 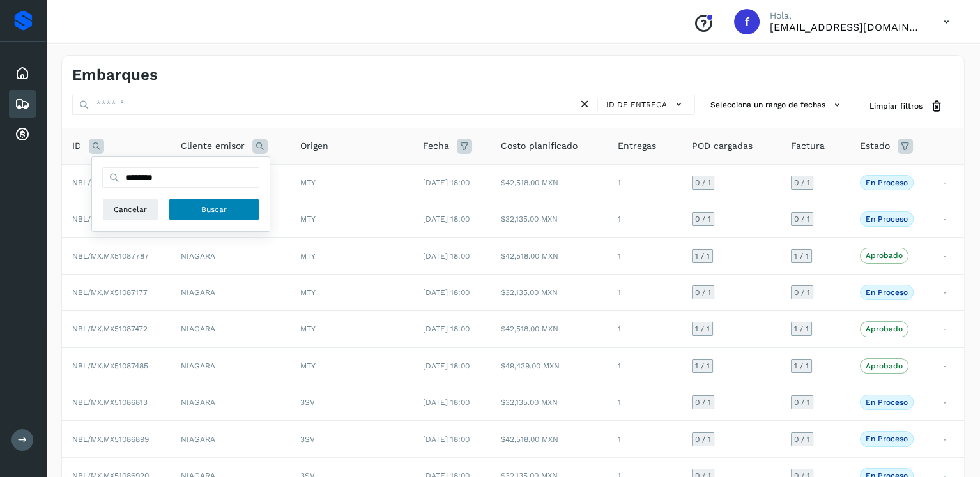 I want to click on span: Estado, so click(x=874, y=145).